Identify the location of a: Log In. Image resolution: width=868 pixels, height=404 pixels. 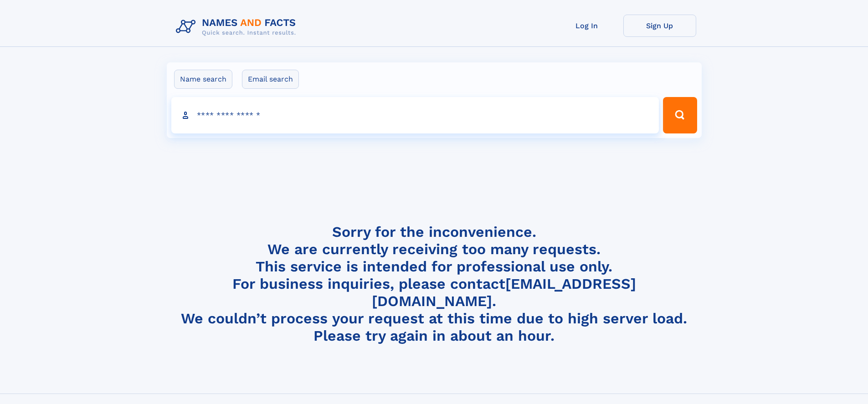
(587, 25).